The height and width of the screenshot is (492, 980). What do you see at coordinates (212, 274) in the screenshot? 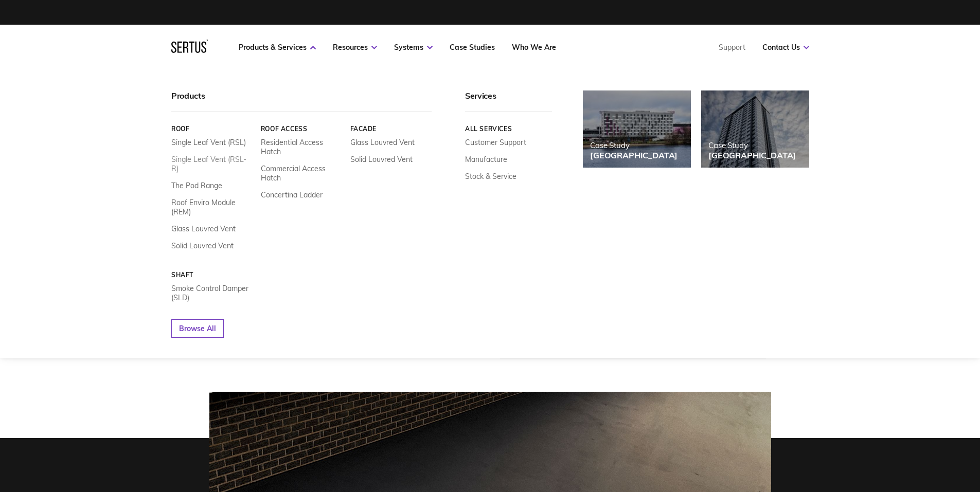
I see `a: Shaft` at bounding box center [212, 274].